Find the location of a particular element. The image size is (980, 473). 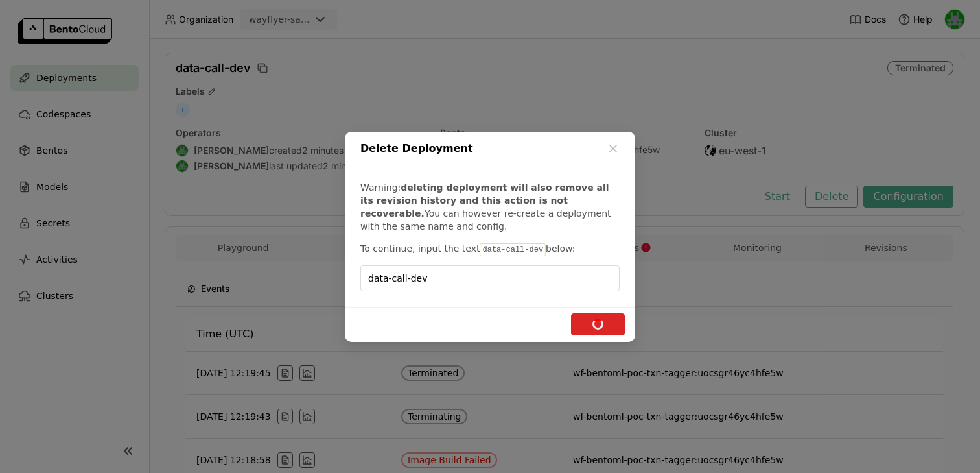

button: loading Delete is located at coordinates (597, 324).